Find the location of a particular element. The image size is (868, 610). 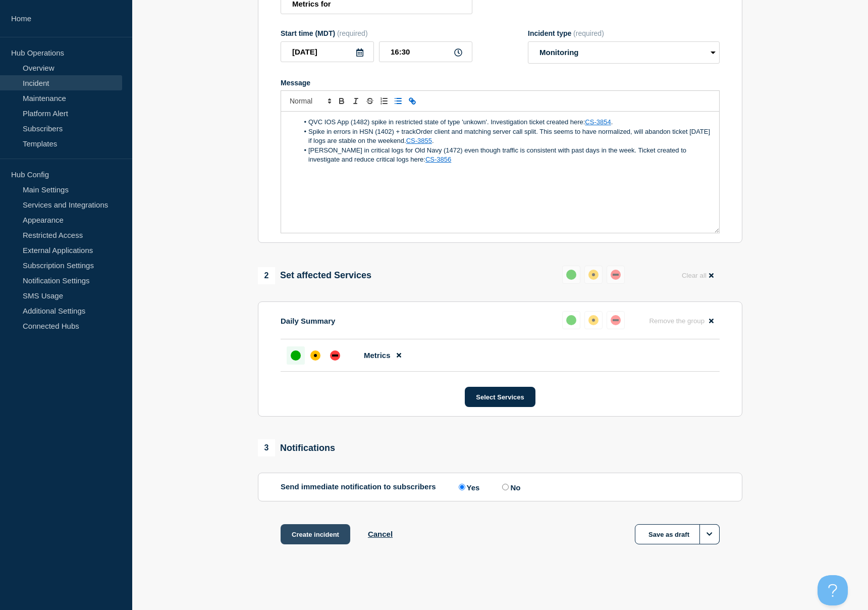

span: 2 is located at coordinates (266, 276).